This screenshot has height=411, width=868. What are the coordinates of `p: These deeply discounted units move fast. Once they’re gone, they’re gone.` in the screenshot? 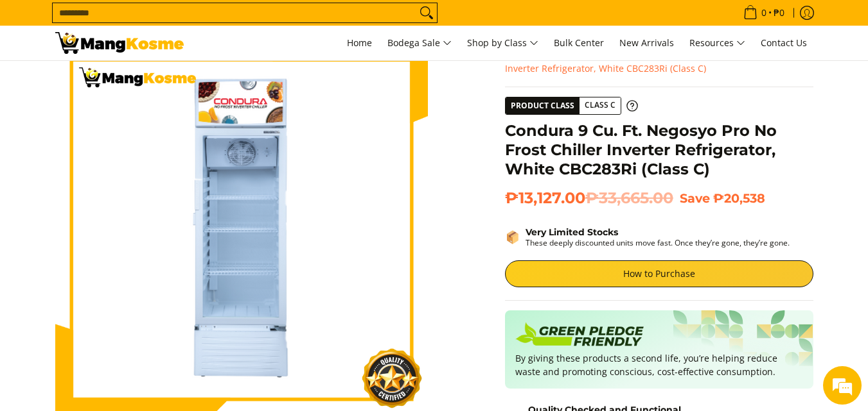 It's located at (657, 243).